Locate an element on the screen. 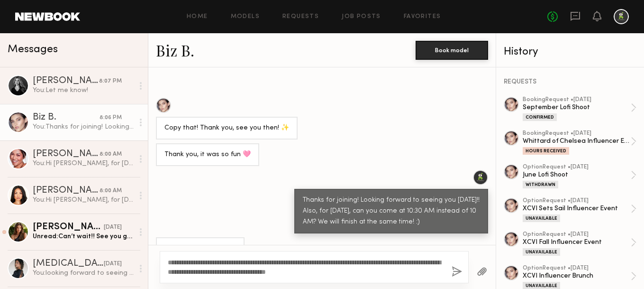 This screenshot has height=289, width=644. div: XCVI Fall Influencer Event is located at coordinates (577, 242).